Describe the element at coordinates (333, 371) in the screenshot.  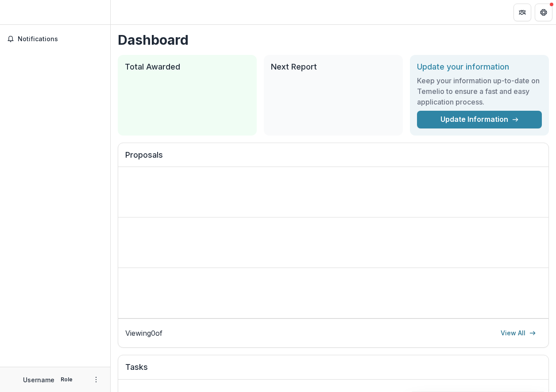
I see `h2: Tasks` at that location.